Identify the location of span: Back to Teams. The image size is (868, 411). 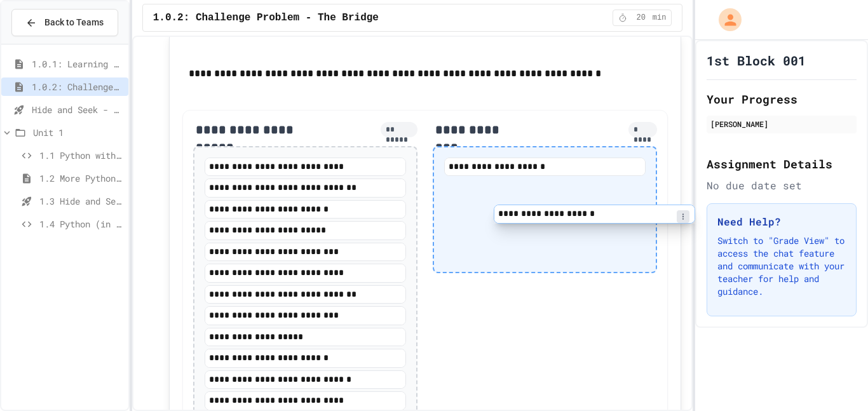
(74, 22).